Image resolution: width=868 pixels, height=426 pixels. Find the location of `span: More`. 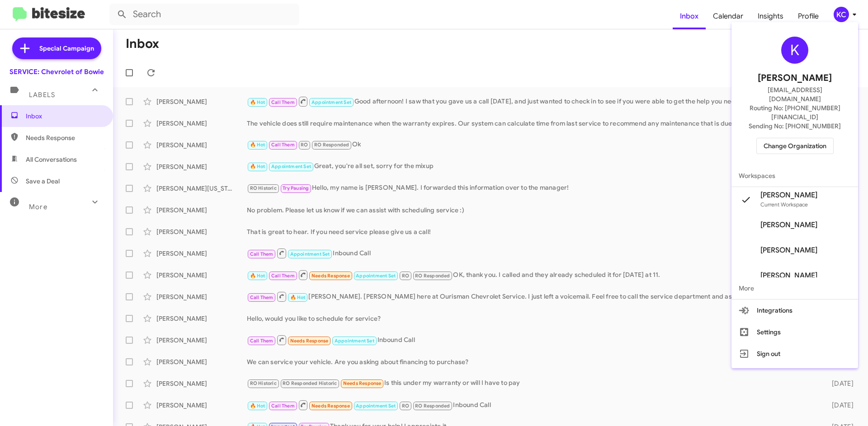

span: More is located at coordinates (795, 288).